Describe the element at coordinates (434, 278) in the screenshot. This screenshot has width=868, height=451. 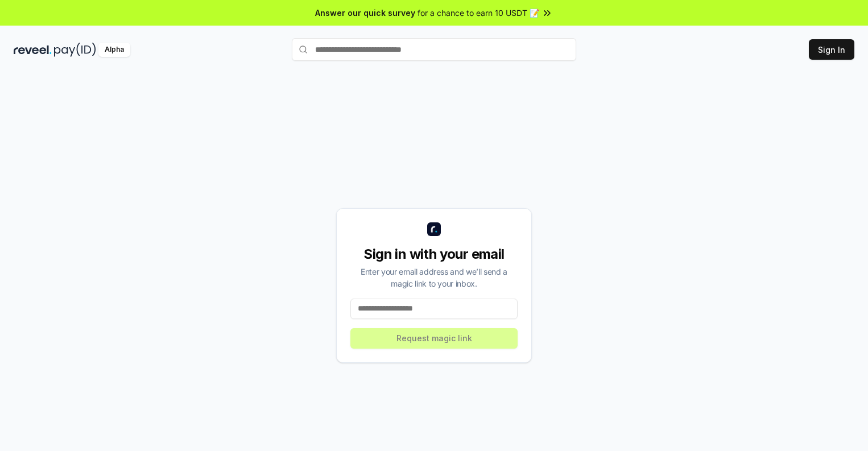
I see `div: Enter your email address and we’ll send a magic link to your inbox.` at that location.